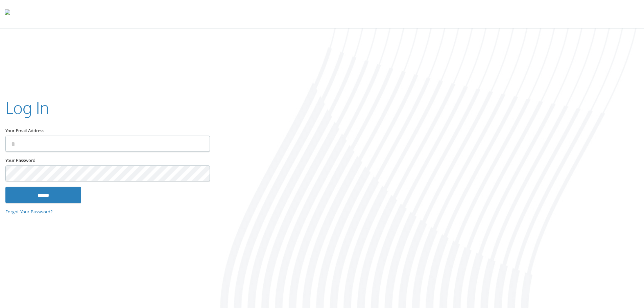  What do you see at coordinates (8, 14) in the screenshot?
I see `img: todyl-logo-dark.svg` at bounding box center [8, 14].